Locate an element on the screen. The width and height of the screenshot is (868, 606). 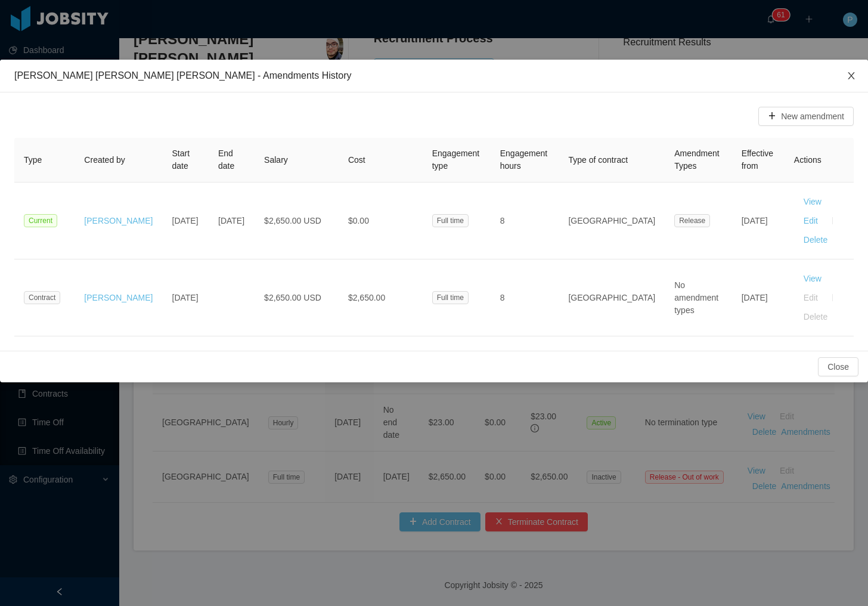
span: Type is located at coordinates (33, 159).